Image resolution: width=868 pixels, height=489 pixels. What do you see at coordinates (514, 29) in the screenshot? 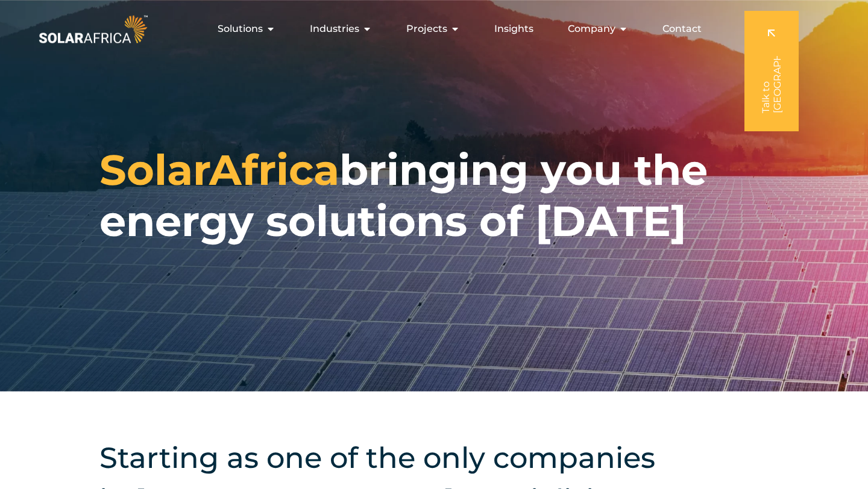
I see `a: Insights` at bounding box center [514, 29].